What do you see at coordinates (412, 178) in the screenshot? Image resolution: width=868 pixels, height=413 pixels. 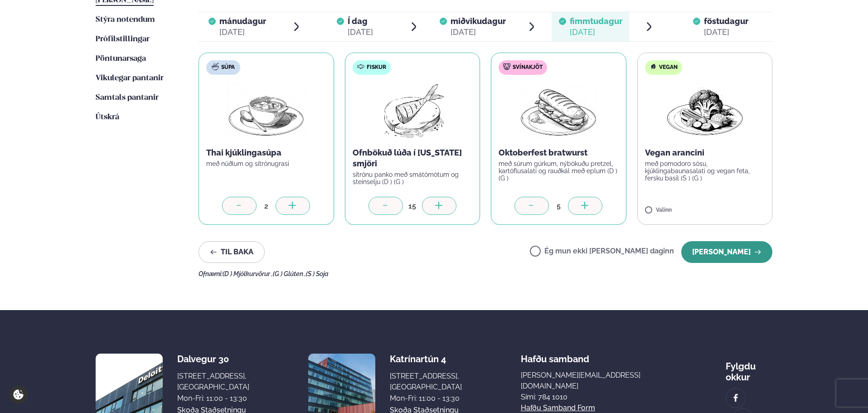 I see `p: sítrónu panko með smátómötum og steinselju (D ) (G )` at bounding box center [412, 178].